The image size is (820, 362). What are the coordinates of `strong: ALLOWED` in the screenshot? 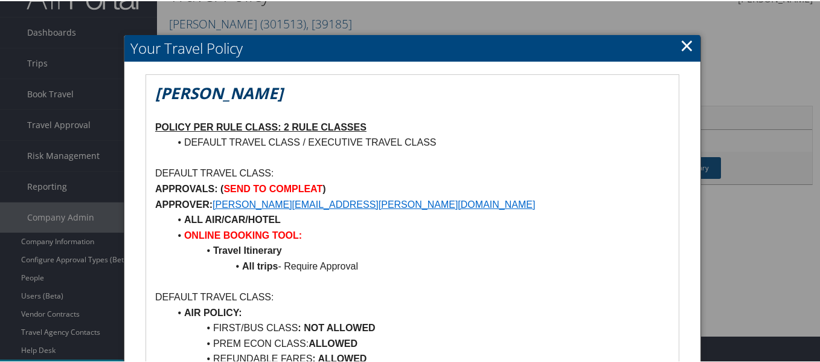 It's located at (333, 342).